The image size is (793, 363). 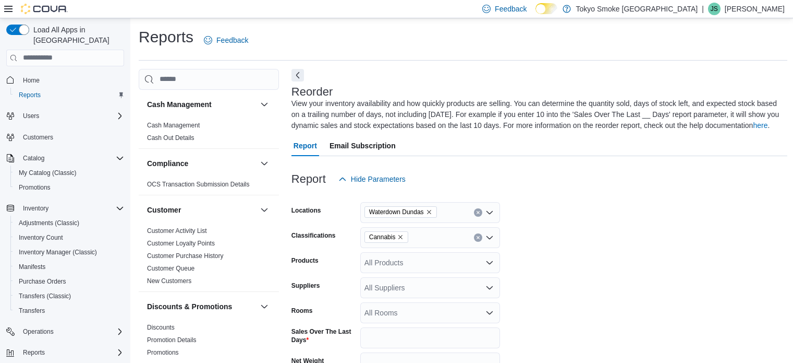 What do you see at coordinates (69, 310) in the screenshot?
I see `button: Transfers` at bounding box center [69, 310].